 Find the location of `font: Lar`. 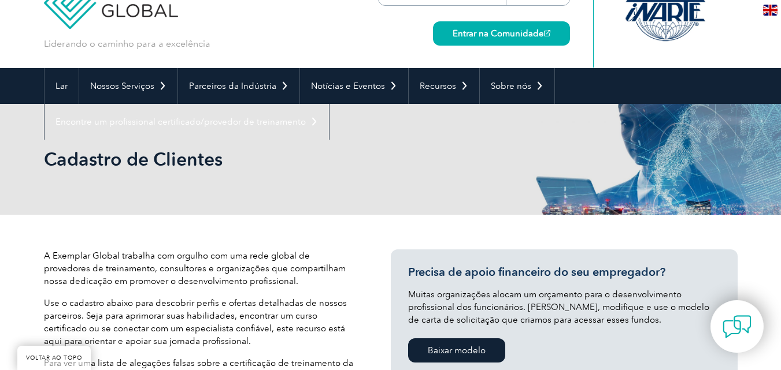

font: Lar is located at coordinates (61, 86).